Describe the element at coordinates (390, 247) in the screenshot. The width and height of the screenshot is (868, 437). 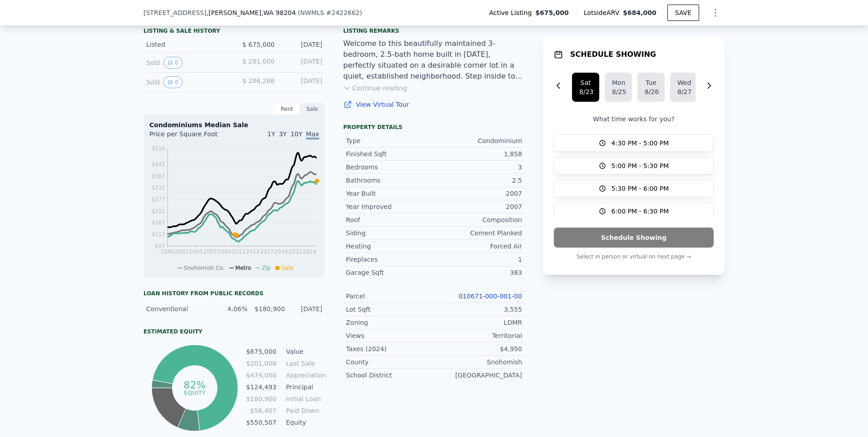
I see `div: Heating` at that location.